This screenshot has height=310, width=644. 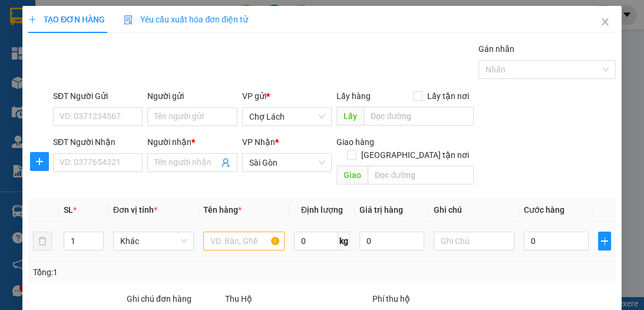 What do you see at coordinates (287, 163) in the screenshot?
I see `span: Sài Gòn` at bounding box center [287, 163].